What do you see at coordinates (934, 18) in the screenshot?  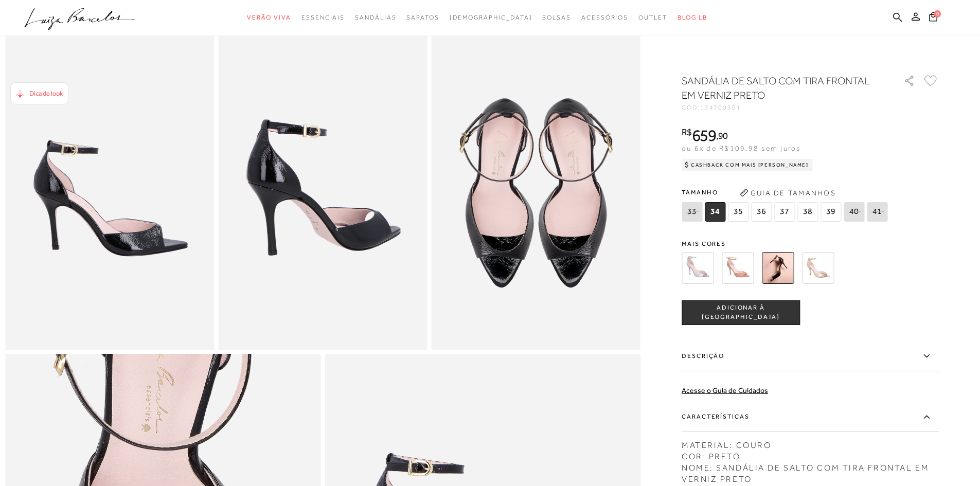 I see `button: 0` at bounding box center [934, 18].